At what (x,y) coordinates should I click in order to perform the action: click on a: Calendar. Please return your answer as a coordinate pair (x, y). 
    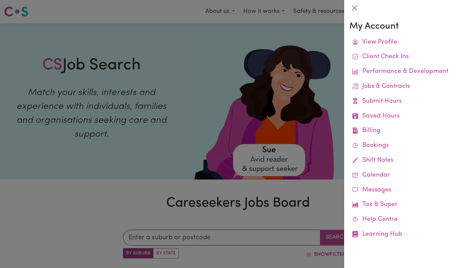
    Looking at the image, I should click on (410, 175).